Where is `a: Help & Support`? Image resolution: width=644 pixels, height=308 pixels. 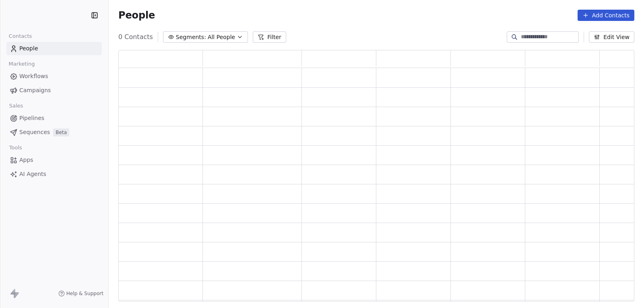 a: Help & Support is located at coordinates (81, 294).